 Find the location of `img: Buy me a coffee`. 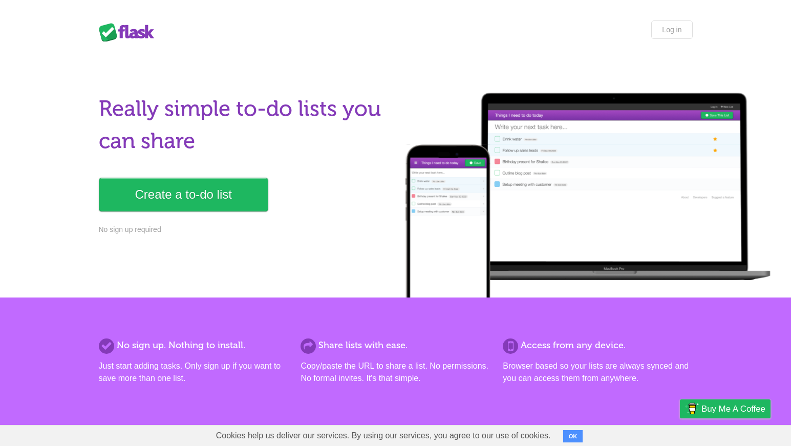

img: Buy me a coffee is located at coordinates (691, 408).